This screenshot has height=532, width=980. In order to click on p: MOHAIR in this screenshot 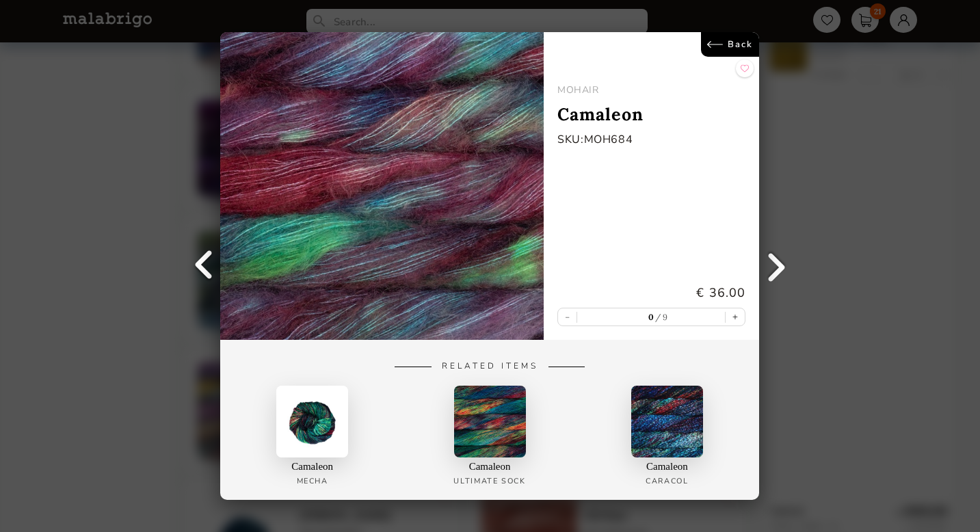, I will do `click(651, 90)`.